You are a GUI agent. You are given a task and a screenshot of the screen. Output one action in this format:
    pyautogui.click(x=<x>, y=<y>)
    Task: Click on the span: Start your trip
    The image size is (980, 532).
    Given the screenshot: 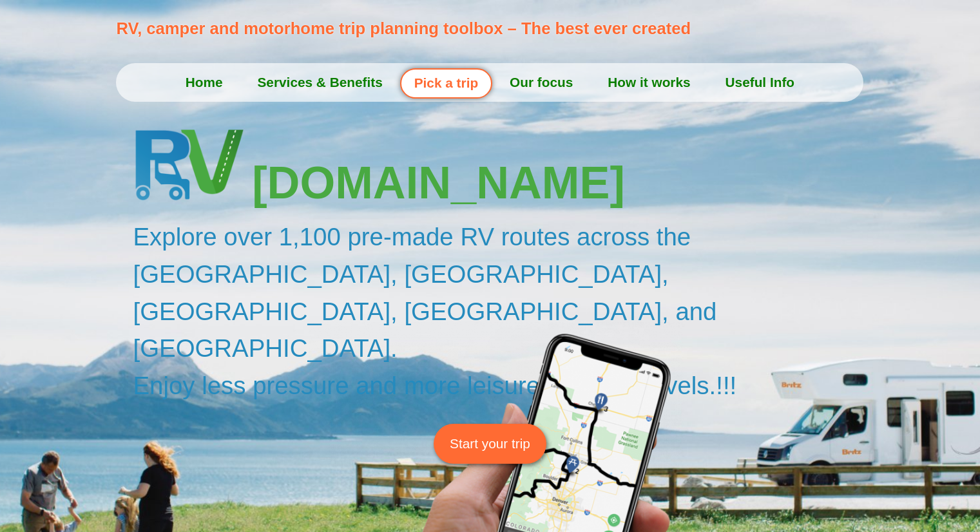 What is the action you would take?
    pyautogui.click(x=490, y=443)
    